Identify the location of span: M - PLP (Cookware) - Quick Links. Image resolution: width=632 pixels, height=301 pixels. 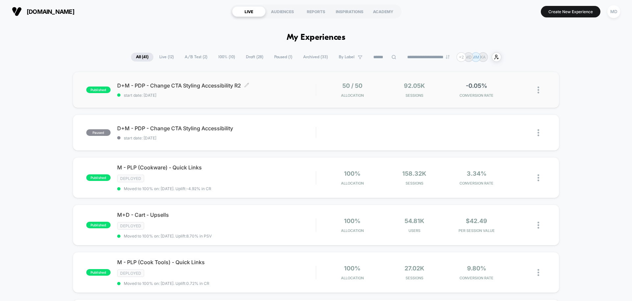
(216, 168).